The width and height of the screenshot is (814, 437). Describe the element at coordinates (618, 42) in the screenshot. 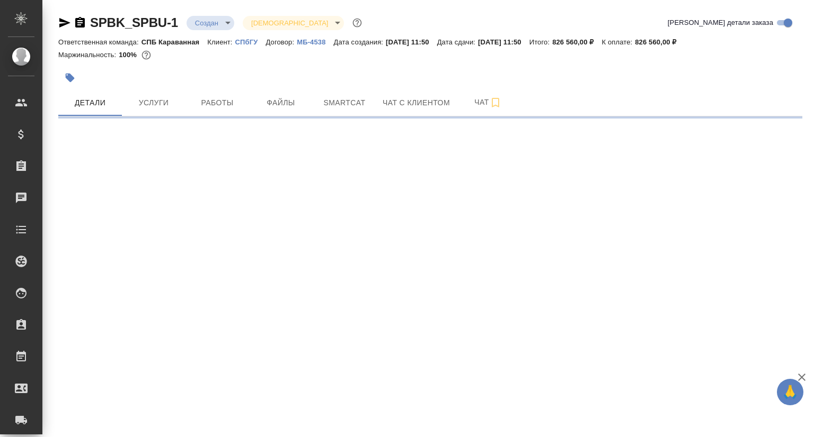

I see `p: К оплате:` at that location.